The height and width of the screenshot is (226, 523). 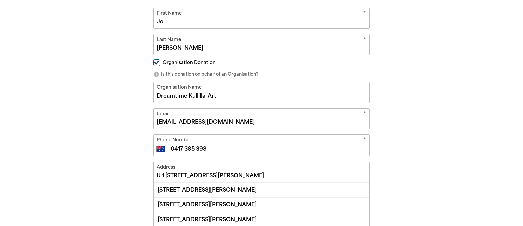 What do you see at coordinates (189, 62) in the screenshot?
I see `span: Organisation Donation` at bounding box center [189, 62].